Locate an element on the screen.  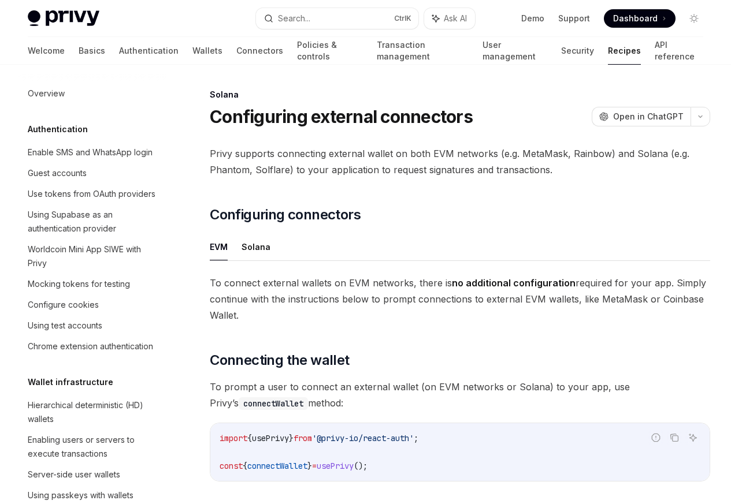
div: Enable SMS and WhatsApp login is located at coordinates (90, 152).